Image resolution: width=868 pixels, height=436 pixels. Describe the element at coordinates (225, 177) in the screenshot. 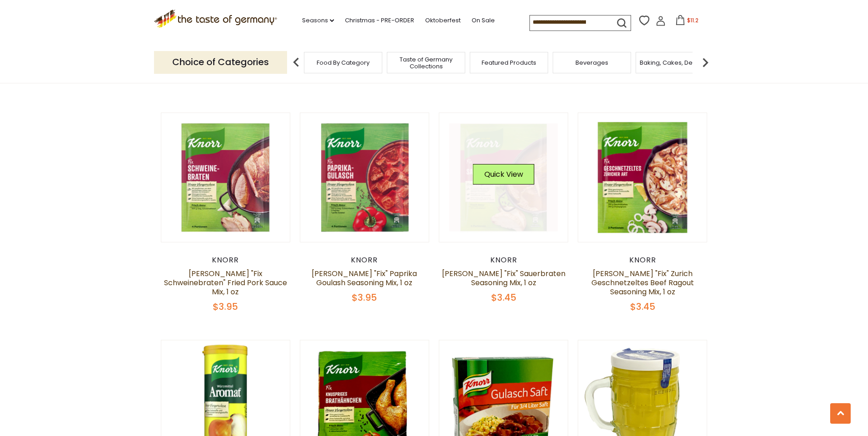

I see `img: Knorr "Fix Schweinebraten" Fried Pork Sauce Mix, 1 oz` at that location.